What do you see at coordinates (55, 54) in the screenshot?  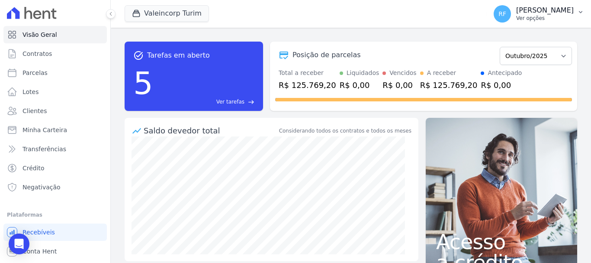 I see `a: Contratos` at bounding box center [55, 54].